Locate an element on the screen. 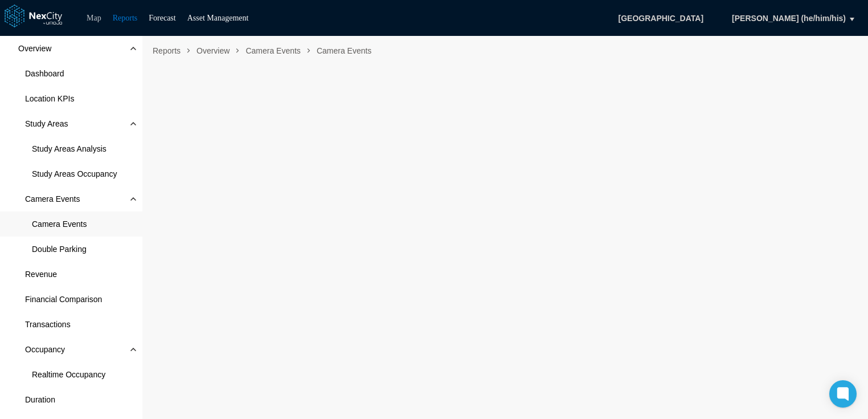  span: Duration is located at coordinates (40, 400).